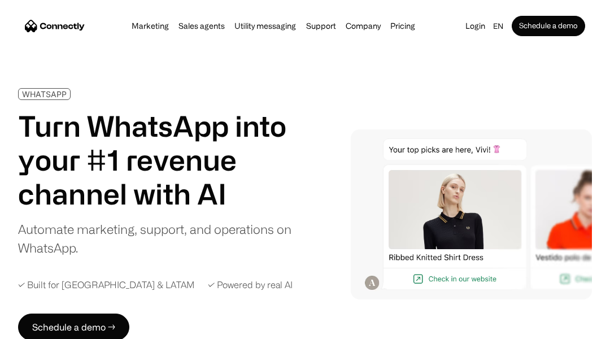  What do you see at coordinates (150, 26) in the screenshot?
I see `a: Marketing` at bounding box center [150, 26].